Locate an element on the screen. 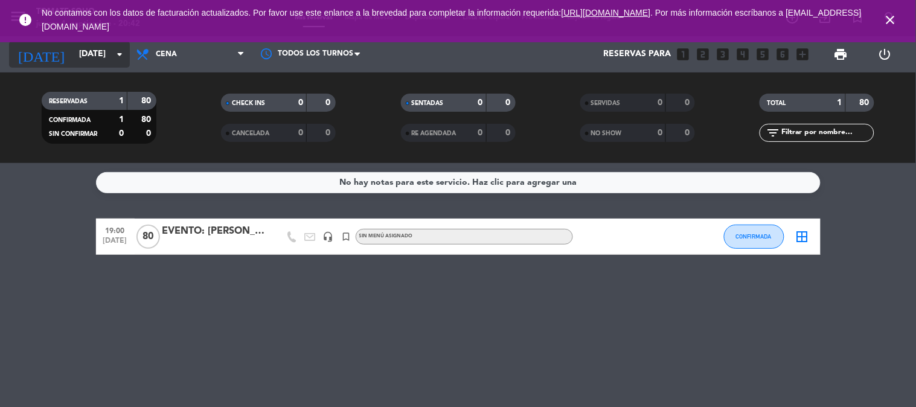 This screenshot has width=916, height=407. i: turned_in_not is located at coordinates (347, 237).